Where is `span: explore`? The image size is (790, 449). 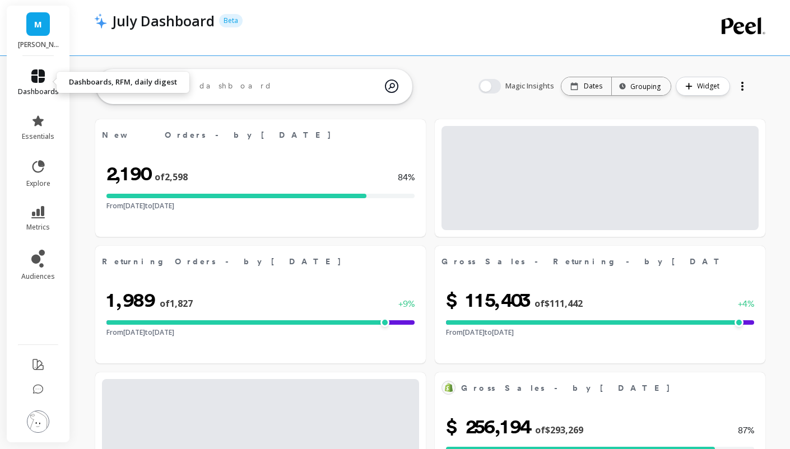 span: explore is located at coordinates (38, 184).